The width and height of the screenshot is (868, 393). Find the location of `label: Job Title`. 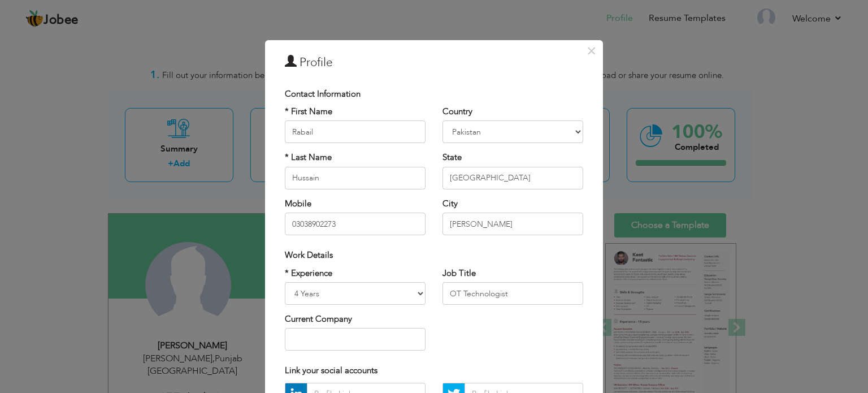

label: Job Title is located at coordinates (459, 273).